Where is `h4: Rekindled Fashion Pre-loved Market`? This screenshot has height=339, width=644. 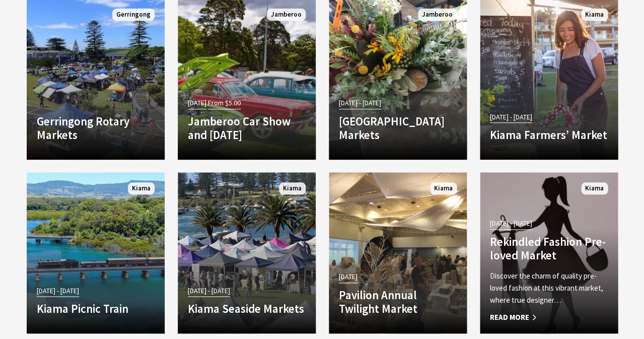 h4: Rekindled Fashion Pre-loved Market is located at coordinates (549, 248).